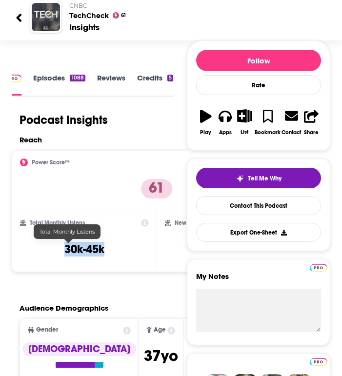 This screenshot has width=342, height=376. I want to click on div: Bookmark, so click(267, 132).